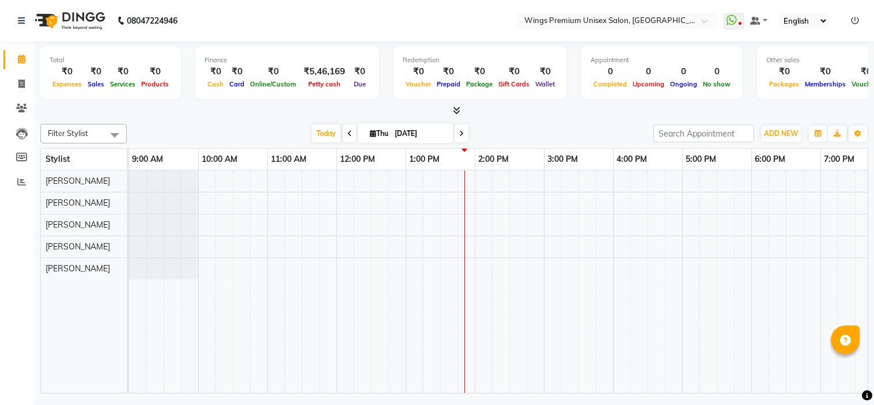 This screenshot has width=874, height=405. What do you see at coordinates (68, 133) in the screenshot?
I see `span: Filter Stylist` at bounding box center [68, 133].